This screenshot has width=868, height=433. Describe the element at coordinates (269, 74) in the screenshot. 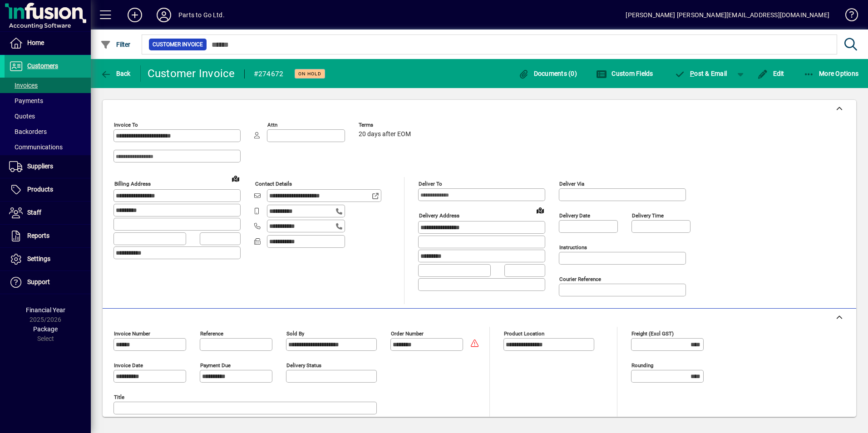

I see `div: #274672` at that location.